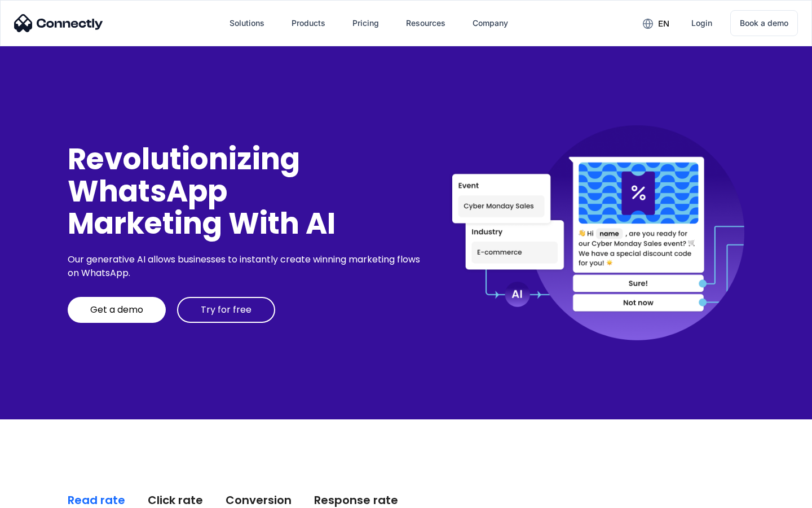  What do you see at coordinates (366, 23) in the screenshot?
I see `a: Pricing` at bounding box center [366, 23].